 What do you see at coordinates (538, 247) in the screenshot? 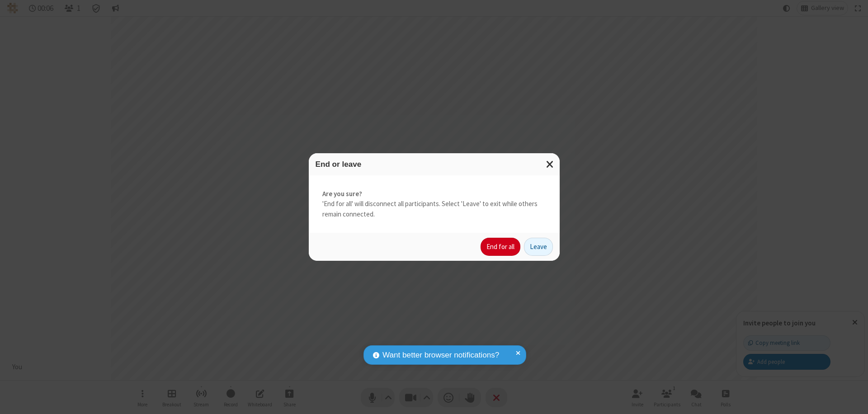
I see `button: Leave` at bounding box center [538, 247].